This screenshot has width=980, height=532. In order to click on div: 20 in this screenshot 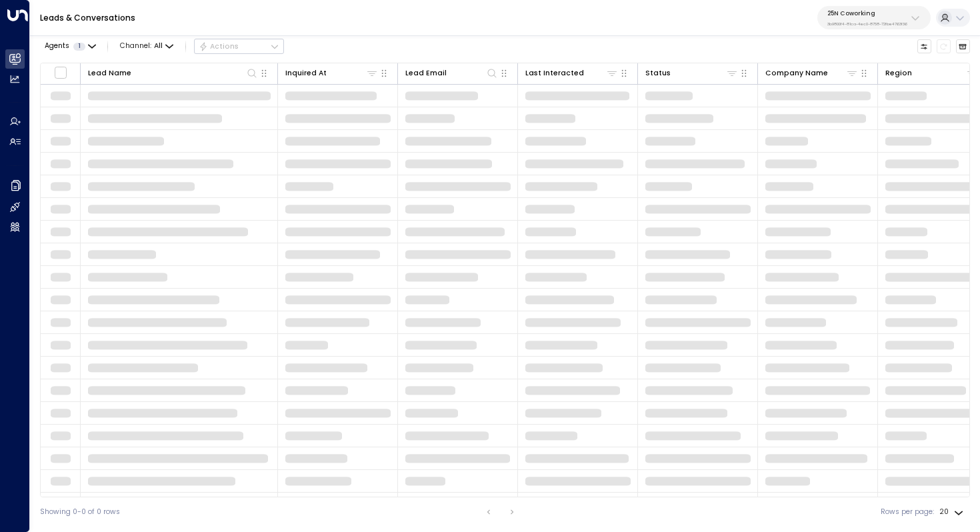, I will do `click(953, 513)`.